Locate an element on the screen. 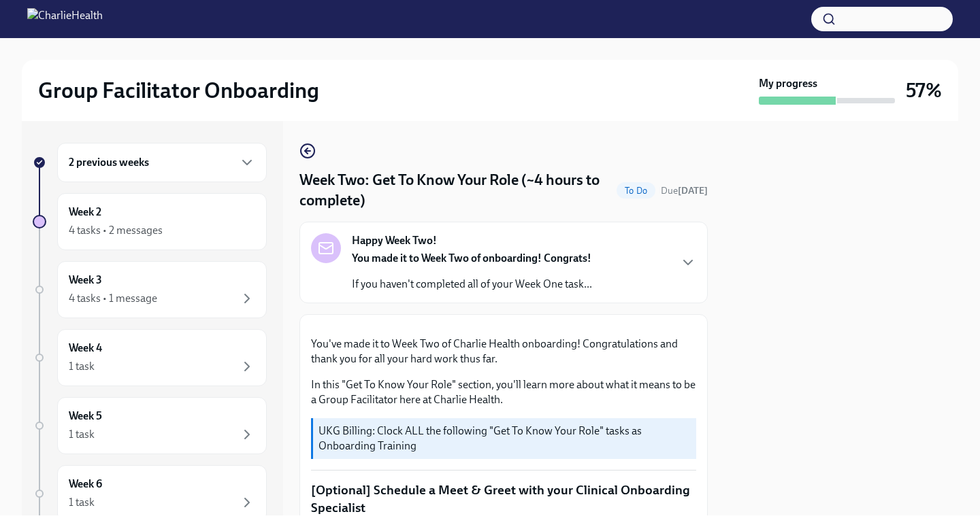  a: Week 61 task is located at coordinates (150, 493).